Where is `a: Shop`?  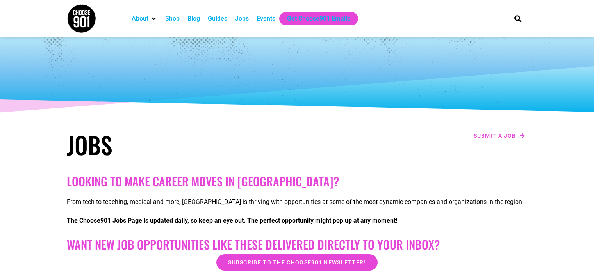 a: Shop is located at coordinates (172, 19).